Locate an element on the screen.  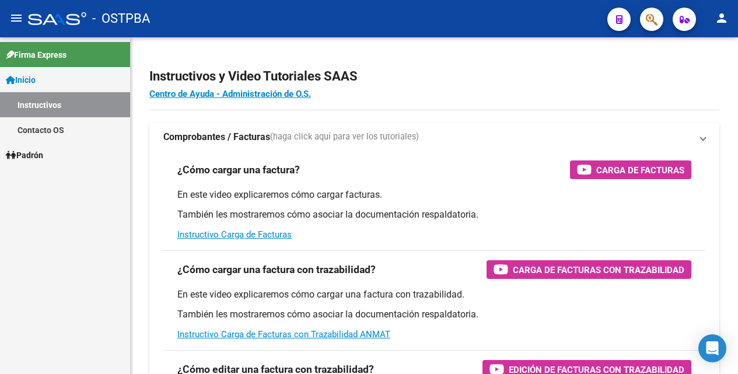
span: Firma Express is located at coordinates (36, 55).